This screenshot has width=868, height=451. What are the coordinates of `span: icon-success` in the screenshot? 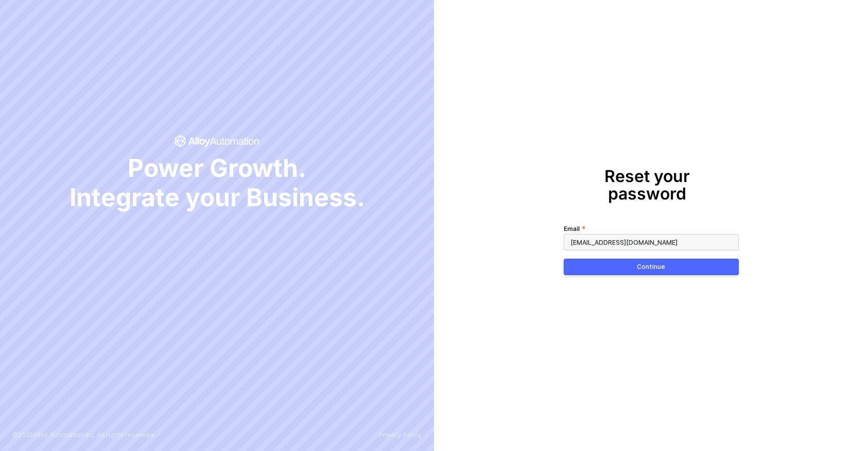 It's located at (217, 141).